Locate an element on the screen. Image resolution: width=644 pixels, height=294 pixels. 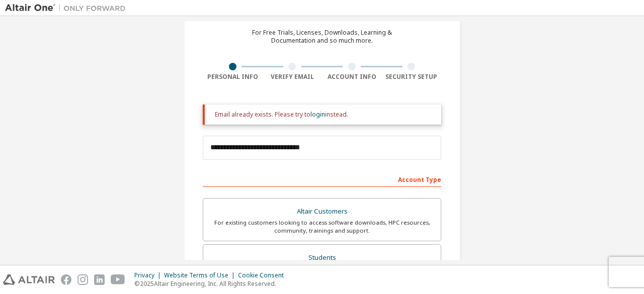
div: Verify Email is located at coordinates (293, 77).